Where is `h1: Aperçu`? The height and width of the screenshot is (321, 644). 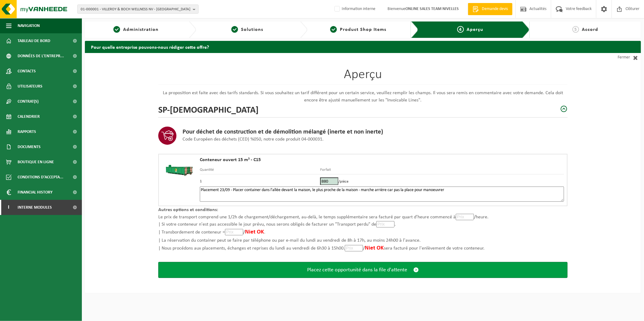 h1: Aperçu is located at coordinates (363, 76).